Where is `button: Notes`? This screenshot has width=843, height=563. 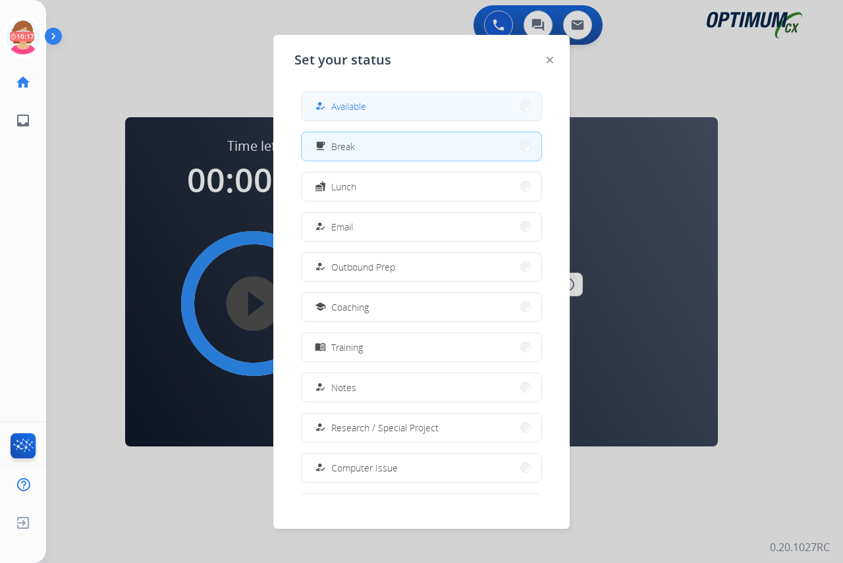 button: Notes is located at coordinates (422, 387).